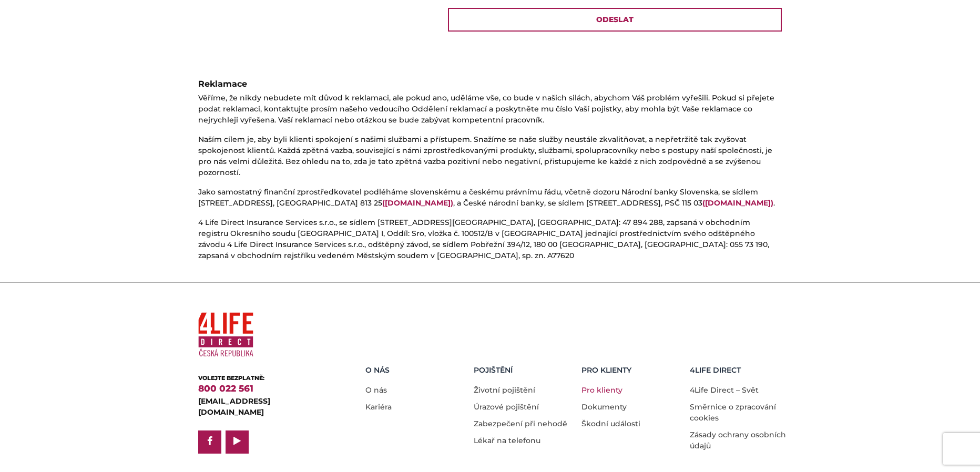 The height and width of the screenshot is (472, 980). What do you see at coordinates (524, 371) in the screenshot?
I see `h5: Pojištění` at bounding box center [524, 371].